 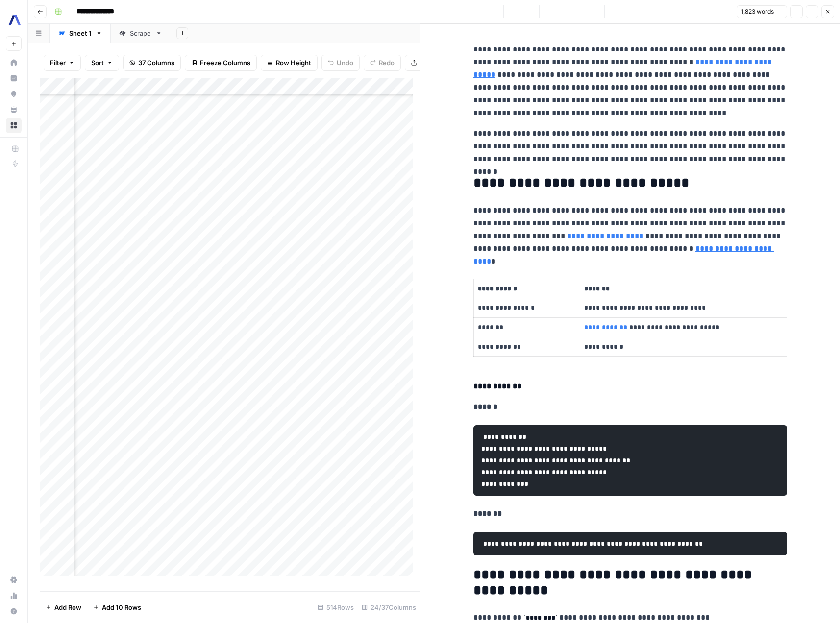 What do you see at coordinates (81, 33) in the screenshot?
I see `a: Sheet 1` at bounding box center [81, 33].